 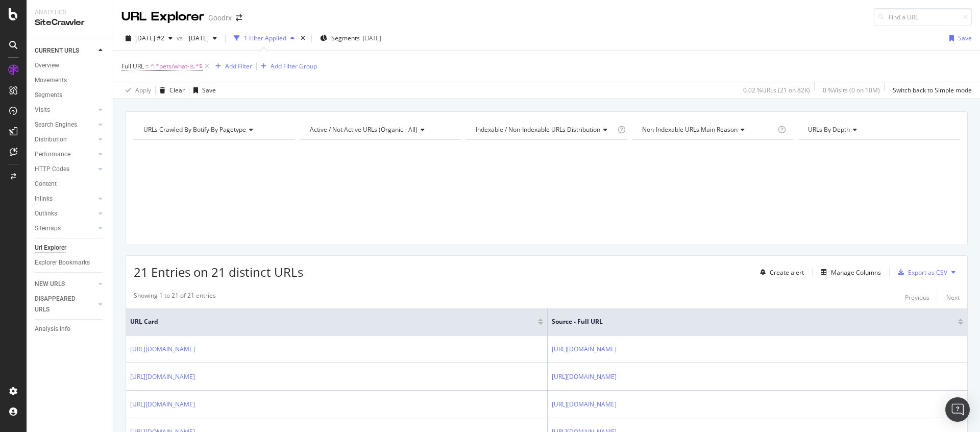 I want to click on h4: URLs by Depth, so click(x=878, y=130).